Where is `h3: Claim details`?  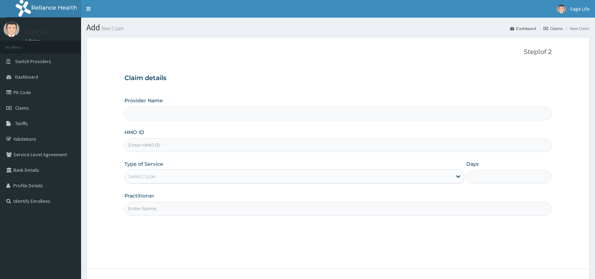 h3: Claim details is located at coordinates (338, 78).